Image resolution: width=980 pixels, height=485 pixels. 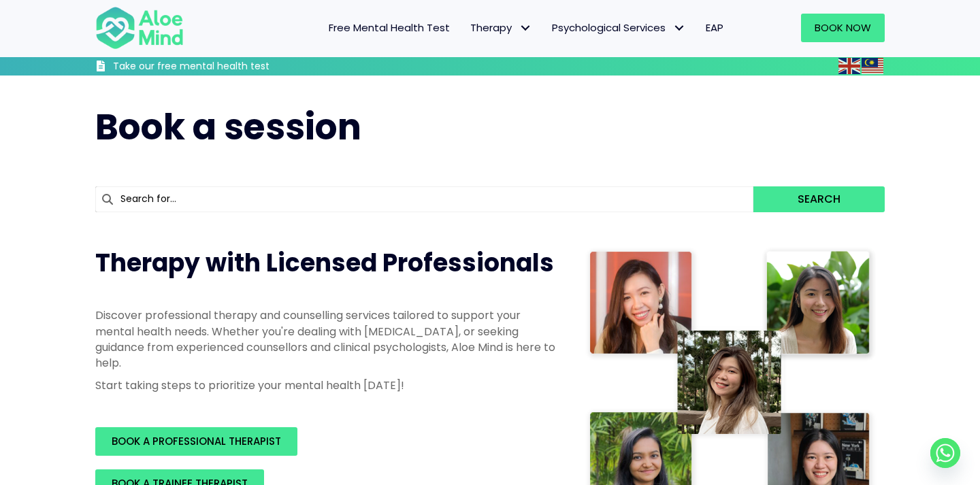 What do you see at coordinates (424, 199) in the screenshot?
I see `input: Search for...` at bounding box center [424, 199].